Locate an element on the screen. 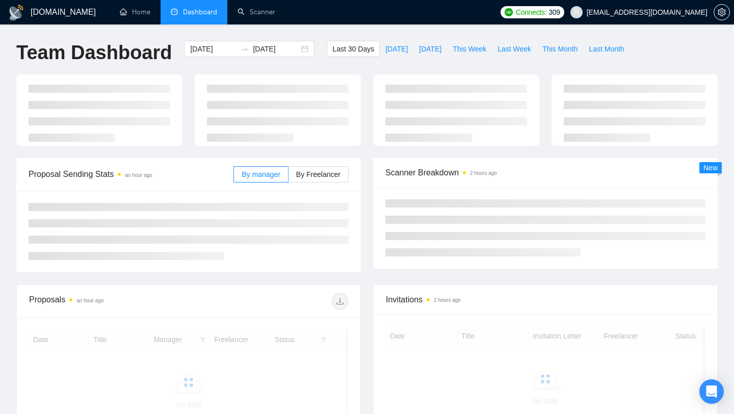 This screenshot has height=414, width=734. h1: Team Dashboard is located at coordinates (94, 53).